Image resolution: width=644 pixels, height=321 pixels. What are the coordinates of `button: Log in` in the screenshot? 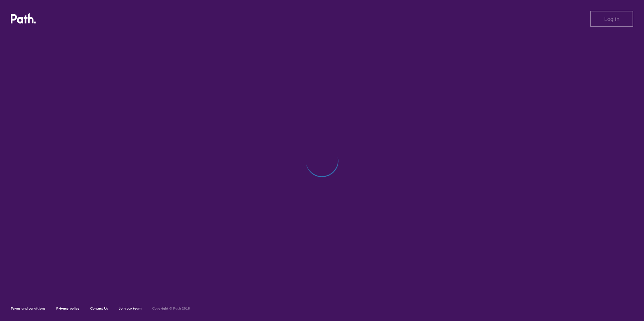 It's located at (612, 19).